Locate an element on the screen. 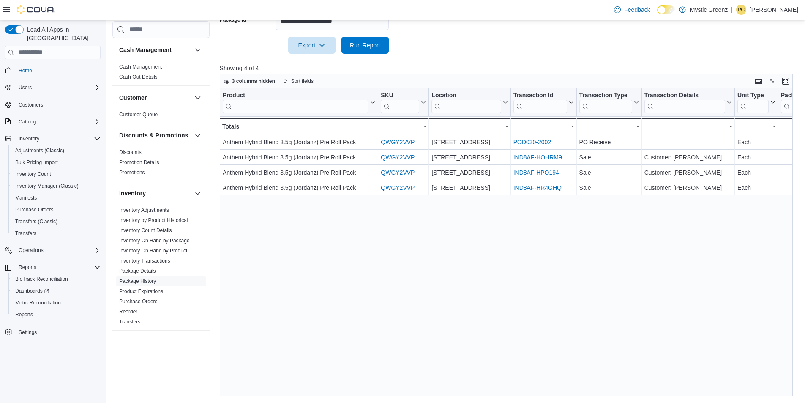  button: Export is located at coordinates (312, 45).